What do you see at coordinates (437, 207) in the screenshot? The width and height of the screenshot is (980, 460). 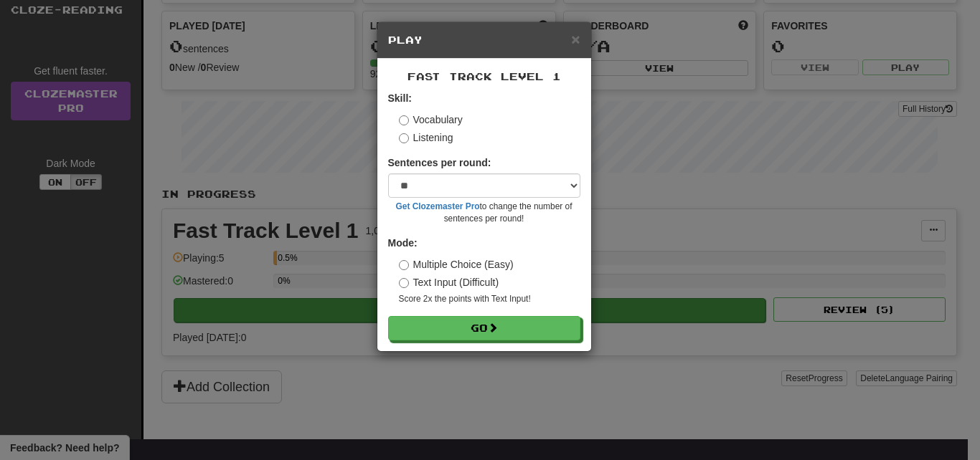 I see `a: Get Clozemaster Pro` at bounding box center [437, 207].